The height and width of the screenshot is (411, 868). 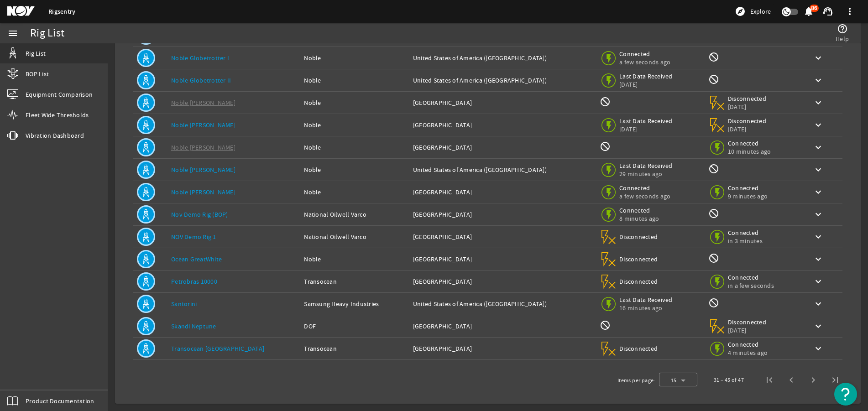 What do you see at coordinates (37, 74) in the screenshot?
I see `span: BOP List` at bounding box center [37, 74].